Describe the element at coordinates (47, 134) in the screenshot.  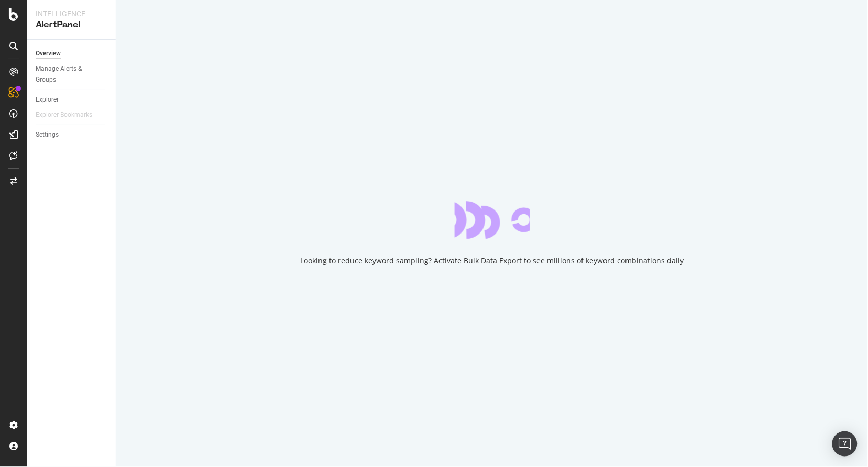
I see `div: Settings` at that location.